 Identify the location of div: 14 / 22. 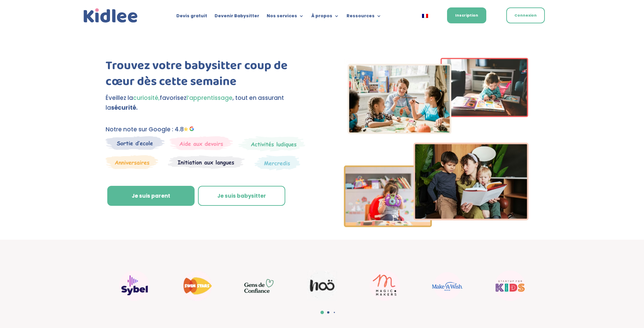
(510, 286).